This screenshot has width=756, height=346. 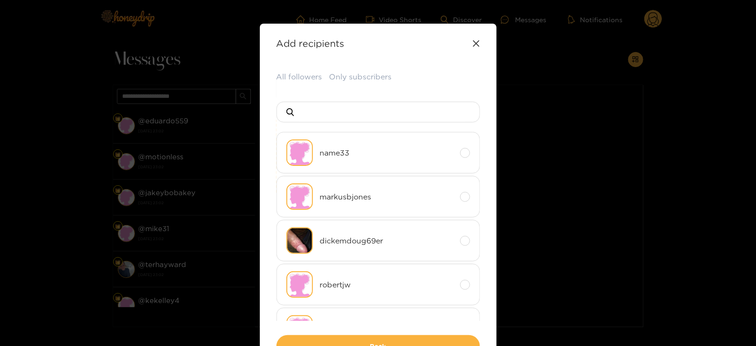 I want to click on img: h8rst-screenshot_20250801_060830_chrome.jpg, so click(x=299, y=241).